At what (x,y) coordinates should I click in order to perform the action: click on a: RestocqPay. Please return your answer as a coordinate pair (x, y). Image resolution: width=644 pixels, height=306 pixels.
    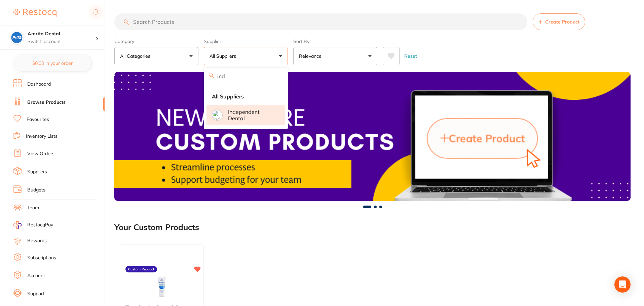
    Looking at the image, I should click on (33, 225).